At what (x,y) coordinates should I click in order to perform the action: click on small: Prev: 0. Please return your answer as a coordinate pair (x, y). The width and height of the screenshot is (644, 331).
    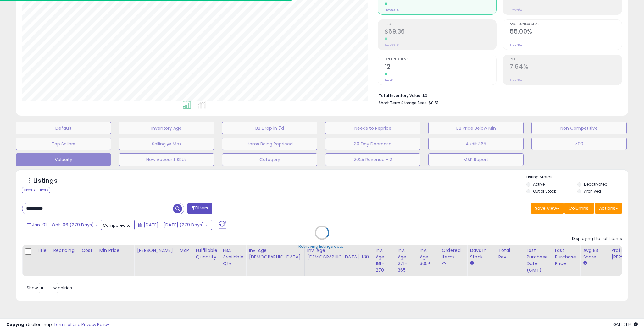
    Looking at the image, I should click on (389, 81).